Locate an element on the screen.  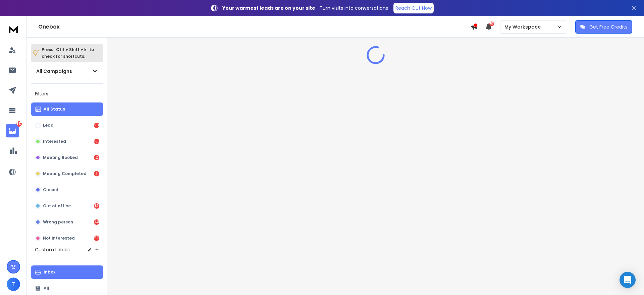
button: Not Interested57 is located at coordinates (67, 238).